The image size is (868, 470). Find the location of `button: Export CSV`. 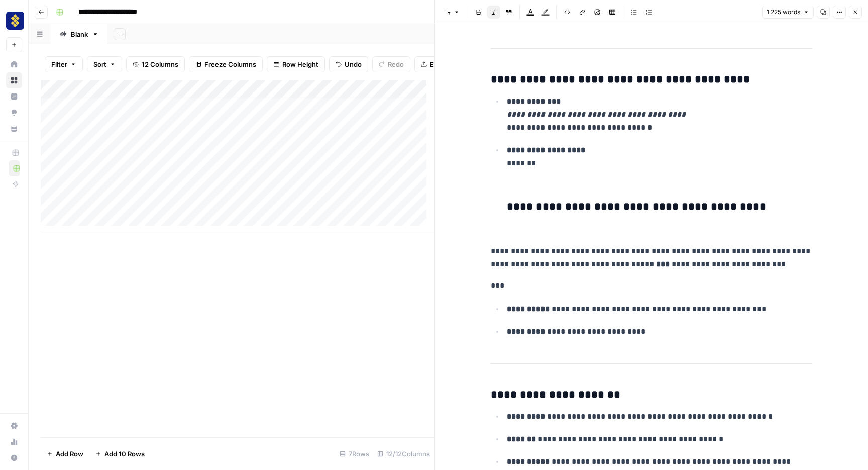

button: Export CSV is located at coordinates (443, 64).